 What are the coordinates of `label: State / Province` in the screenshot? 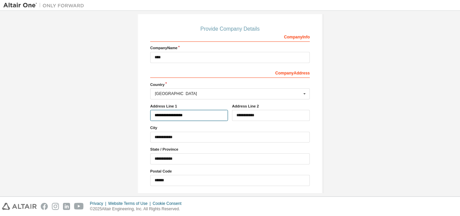 It's located at (230, 149).